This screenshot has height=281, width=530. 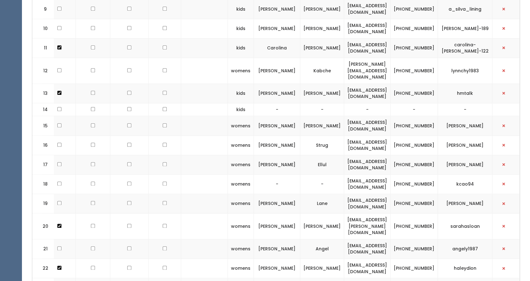 I want to click on td: 15, so click(x=43, y=126).